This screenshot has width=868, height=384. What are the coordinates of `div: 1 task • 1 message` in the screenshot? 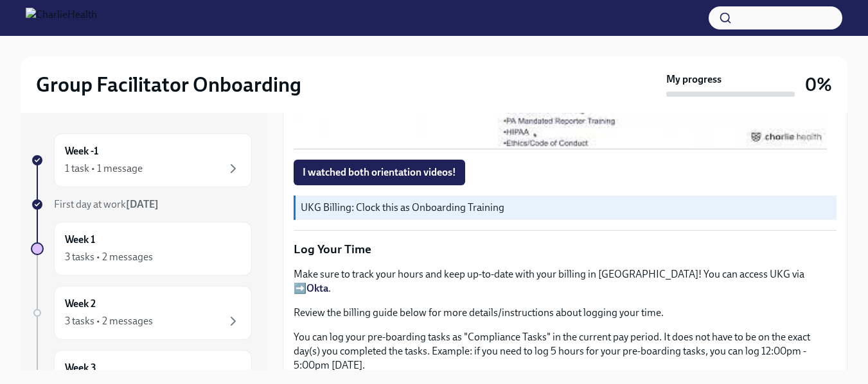 It's located at (103, 169).